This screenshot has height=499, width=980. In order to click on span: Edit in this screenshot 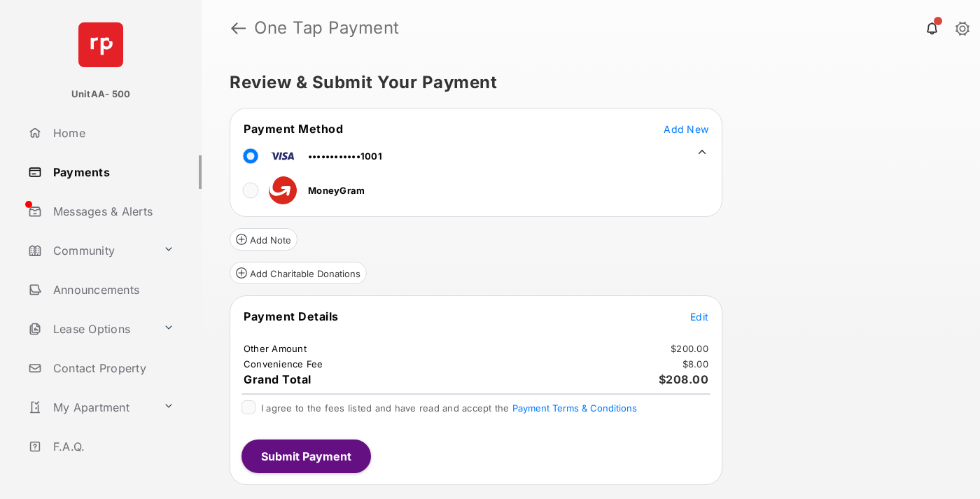, I will do `click(699, 317)`.